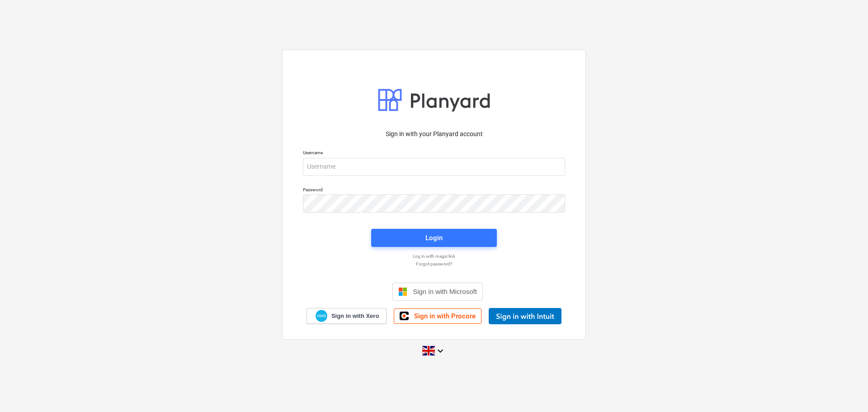 Image resolution: width=868 pixels, height=412 pixels. Describe the element at coordinates (347, 316) in the screenshot. I see `a: Sign in with Xero` at that location.